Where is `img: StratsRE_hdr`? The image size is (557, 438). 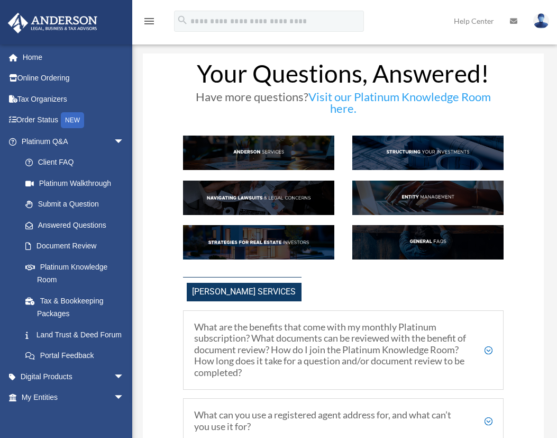
img: StratsRE_hdr is located at coordinates (259, 242).